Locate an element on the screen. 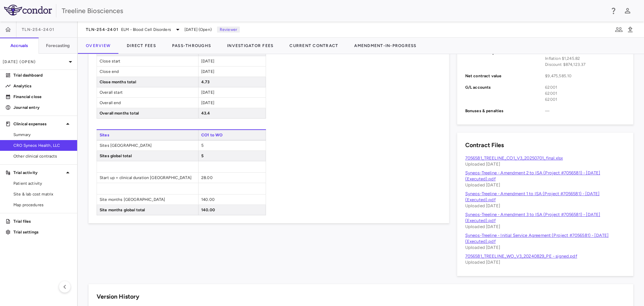 The image size is (644, 306). a: 7056581_TREELINE_CO1_V3_20250701_final.xlsx is located at coordinates (514, 158).